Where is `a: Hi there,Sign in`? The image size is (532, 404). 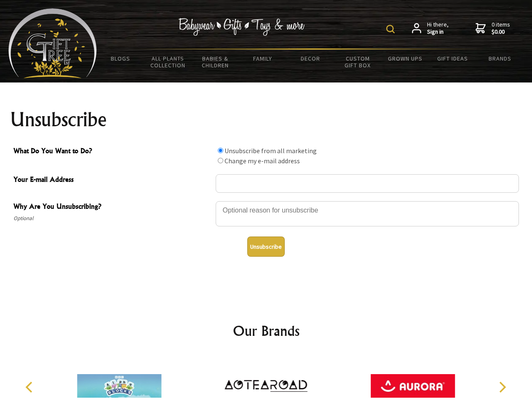 a: Hi there,Sign in is located at coordinates (430, 28).